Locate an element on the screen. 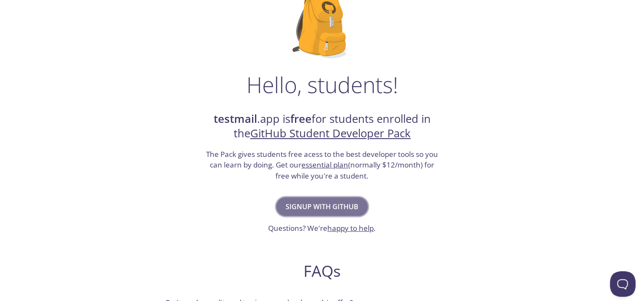 This screenshot has height=301, width=644. a: essential plan is located at coordinates (325, 165).